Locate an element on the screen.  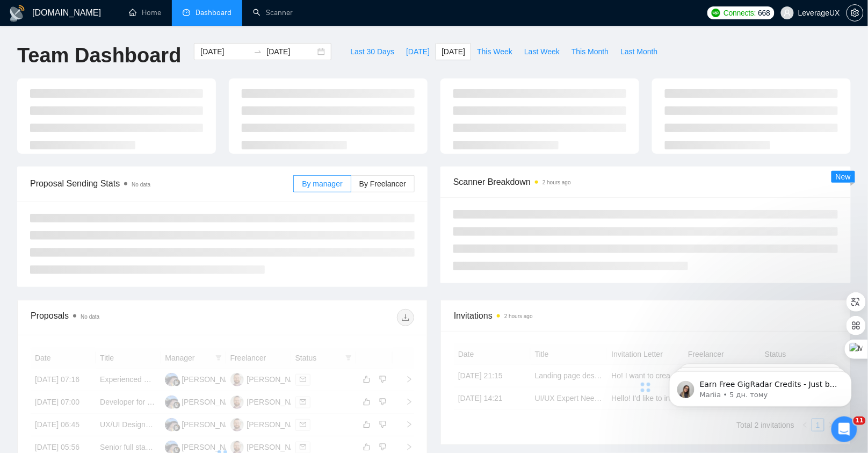
img: Profile image for Mariia is located at coordinates (33, 40).